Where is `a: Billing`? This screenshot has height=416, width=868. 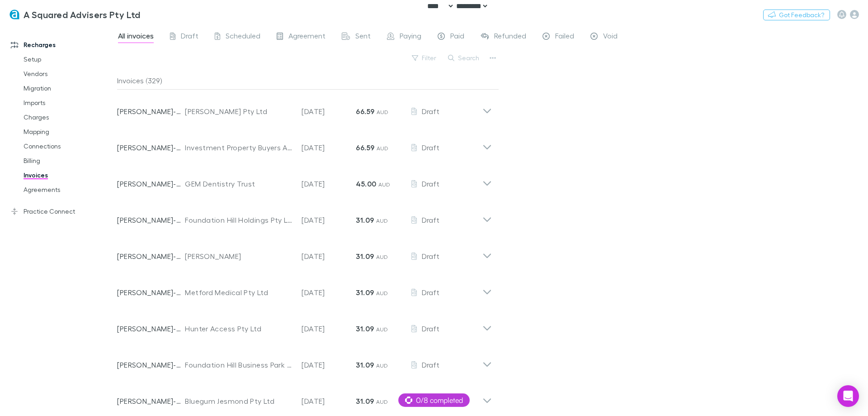 a: Billing is located at coordinates (68, 161).